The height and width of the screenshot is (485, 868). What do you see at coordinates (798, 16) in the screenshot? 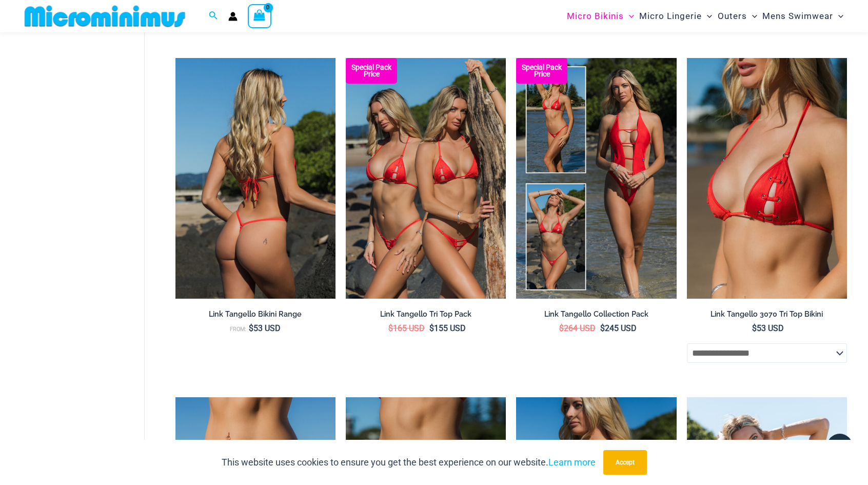
I see `span: Mens Swimwear` at bounding box center [798, 16].